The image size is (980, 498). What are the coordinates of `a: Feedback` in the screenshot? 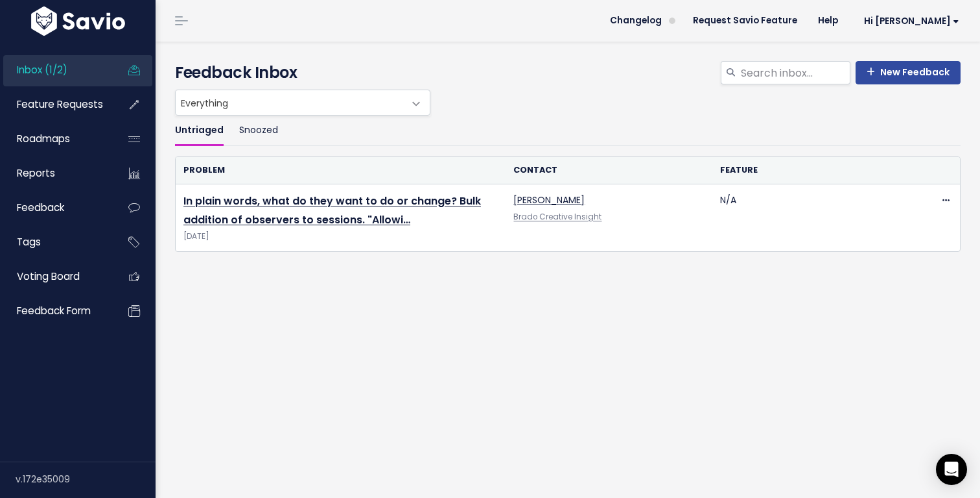 It's located at (55, 208).